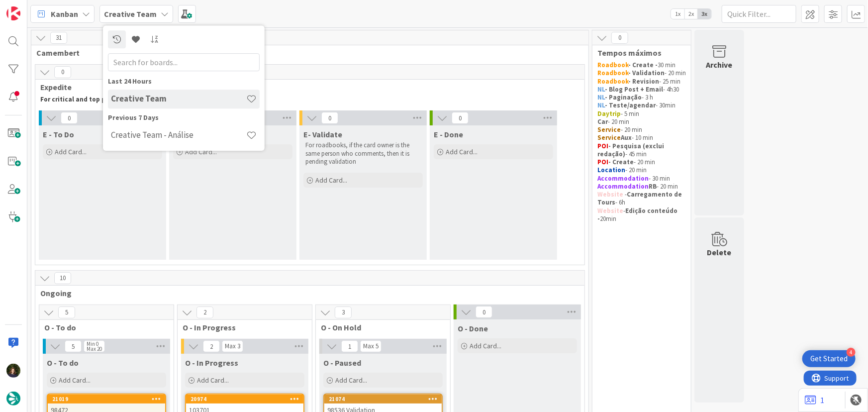 The width and height of the screenshot is (868, 412). I want to click on div: Delete, so click(719, 253).